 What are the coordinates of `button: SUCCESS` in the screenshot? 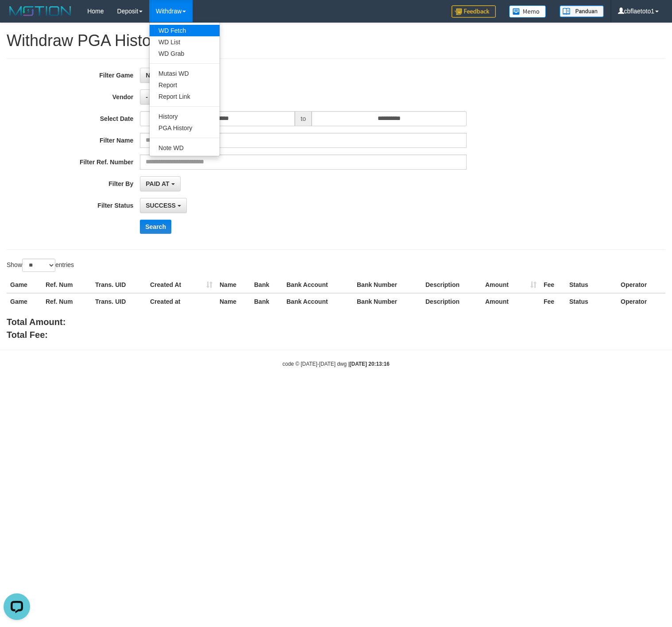 It's located at (163, 206).